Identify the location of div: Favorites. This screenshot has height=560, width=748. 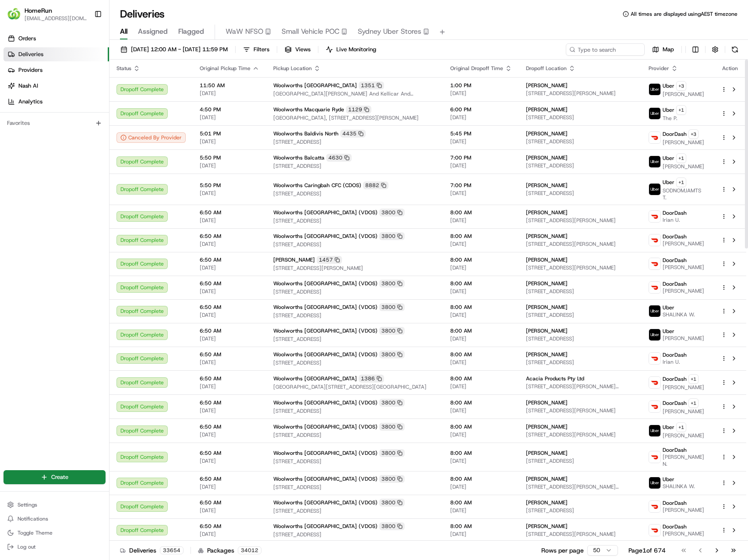
(55, 123).